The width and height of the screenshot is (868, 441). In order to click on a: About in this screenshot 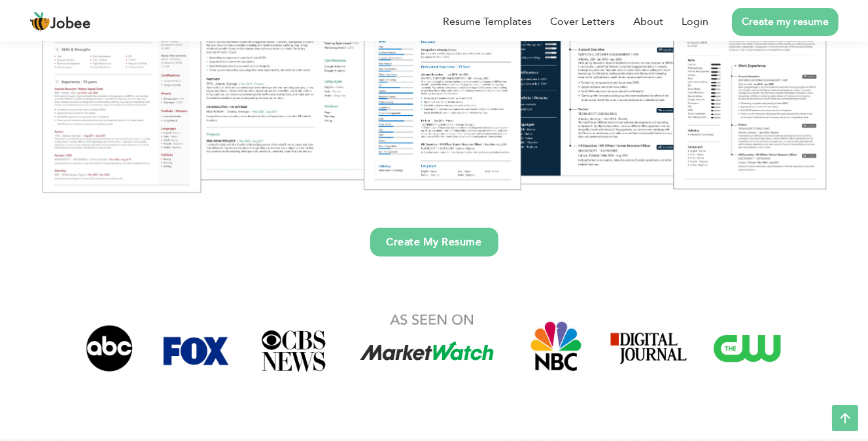, I will do `click(648, 22)`.